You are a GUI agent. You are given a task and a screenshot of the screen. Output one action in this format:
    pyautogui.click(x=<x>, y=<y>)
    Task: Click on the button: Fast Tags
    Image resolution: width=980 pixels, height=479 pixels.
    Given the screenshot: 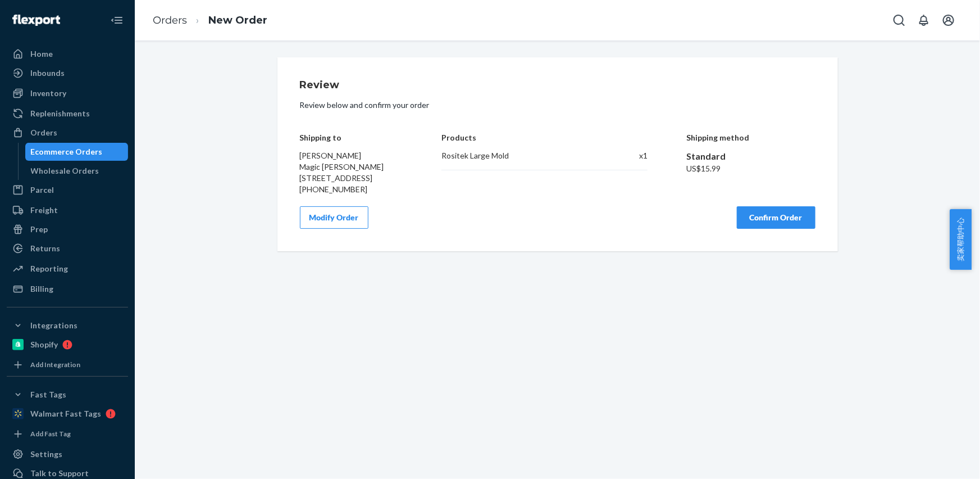 What is the action you would take?
    pyautogui.click(x=67, y=394)
    